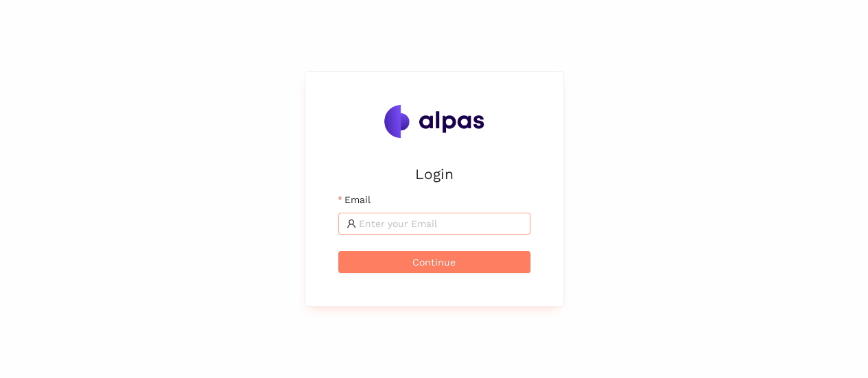 The image size is (868, 378). I want to click on span: Continue, so click(433, 262).